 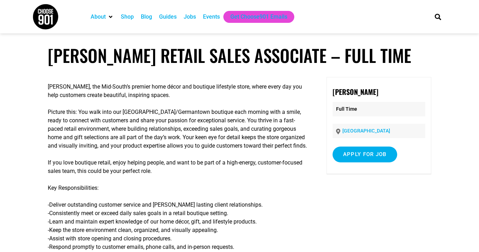 I want to click on div: Blog, so click(x=146, y=17).